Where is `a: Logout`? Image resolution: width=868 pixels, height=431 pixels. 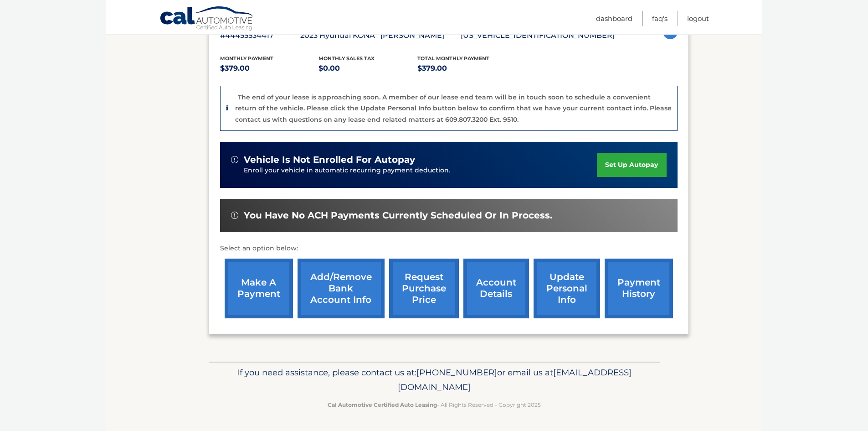
a: Logout is located at coordinates (698, 18).